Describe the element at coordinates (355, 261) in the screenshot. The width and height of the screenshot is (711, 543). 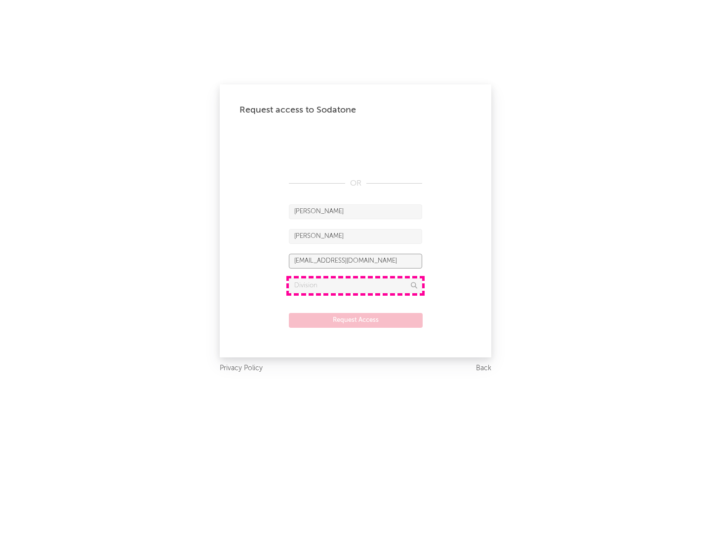
I see `input: Email` at that location.